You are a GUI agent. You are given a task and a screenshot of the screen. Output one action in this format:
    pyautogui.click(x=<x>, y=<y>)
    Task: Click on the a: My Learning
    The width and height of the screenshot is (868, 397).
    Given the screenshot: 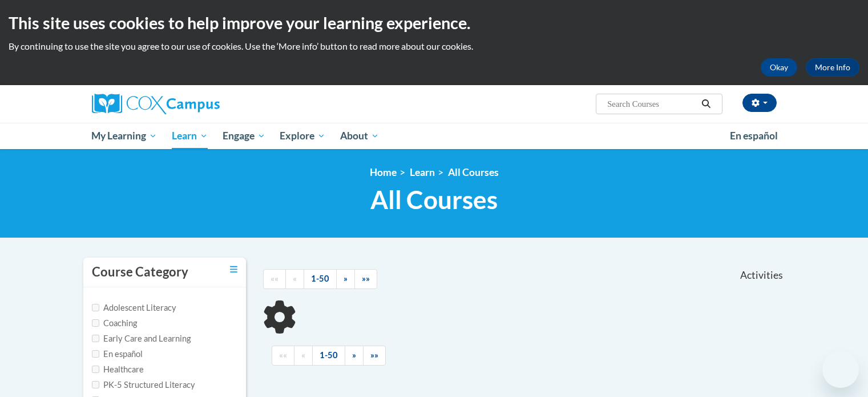 What is the action you would take?
    pyautogui.click(x=124, y=136)
    